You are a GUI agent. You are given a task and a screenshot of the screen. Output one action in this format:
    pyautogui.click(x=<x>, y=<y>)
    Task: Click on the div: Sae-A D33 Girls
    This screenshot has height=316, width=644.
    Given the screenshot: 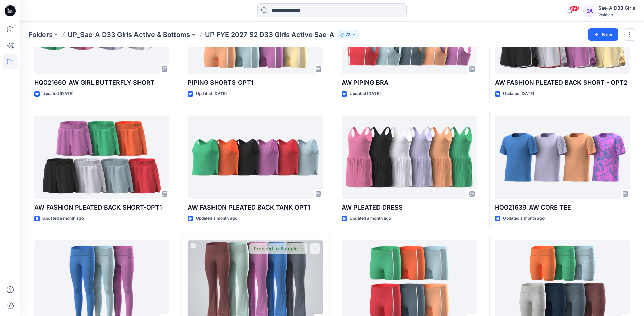 What is the action you would take?
    pyautogui.click(x=617, y=8)
    